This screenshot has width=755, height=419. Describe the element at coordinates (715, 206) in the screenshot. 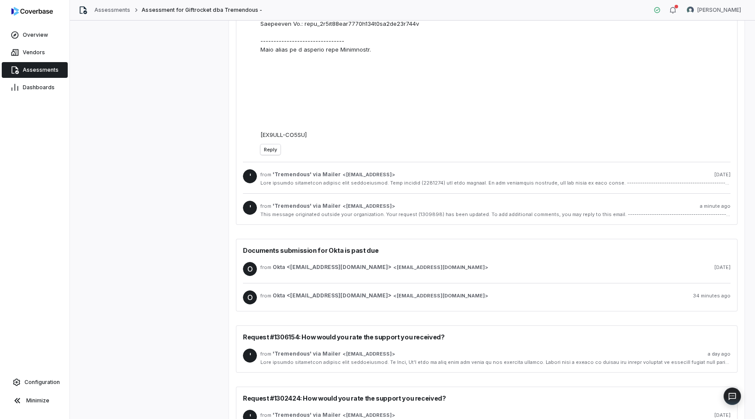

I see `span: a minute ago` at that location.